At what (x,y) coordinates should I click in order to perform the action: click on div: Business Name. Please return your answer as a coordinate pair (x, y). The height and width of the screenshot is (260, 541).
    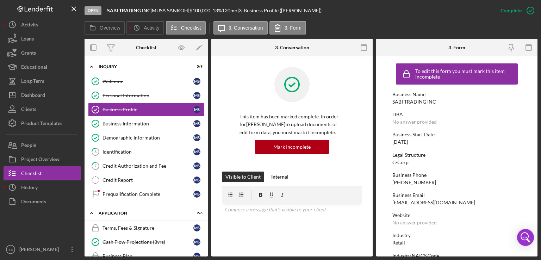
    Looking at the image, I should click on (457, 94).